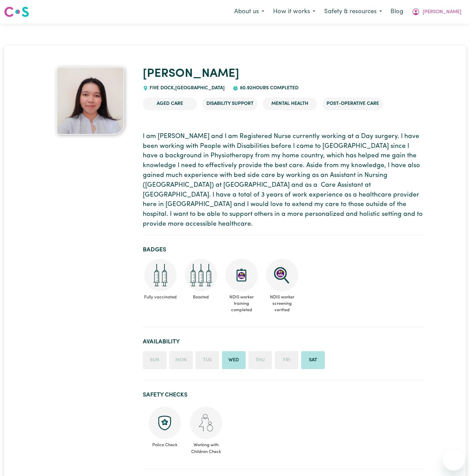 This screenshot has height=476, width=470. I want to click on button: Safety & resources, so click(353, 12).